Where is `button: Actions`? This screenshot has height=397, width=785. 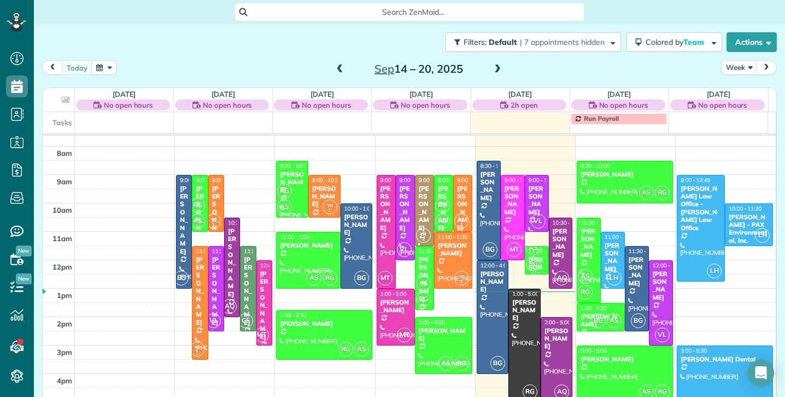 button: Actions is located at coordinates (752, 42).